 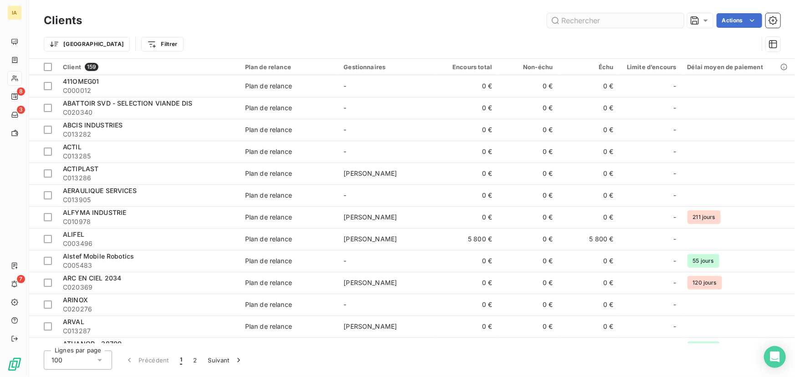 I want to click on span: 35 jours, so click(x=704, y=349).